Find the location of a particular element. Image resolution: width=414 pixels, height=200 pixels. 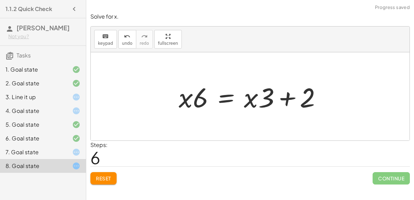

span: Progress saved is located at coordinates (392, 8).